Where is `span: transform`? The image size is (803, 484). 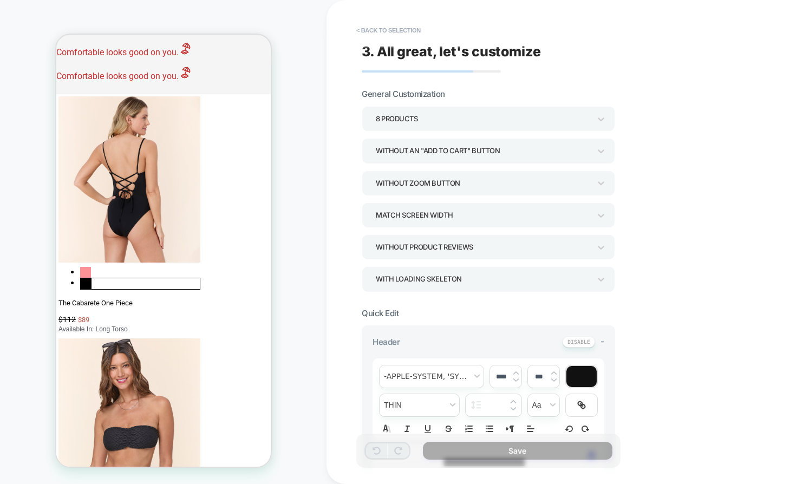 span: transform is located at coordinates (544, 405).